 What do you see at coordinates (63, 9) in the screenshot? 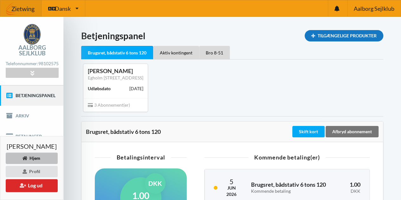
I see `span: Dansk` at bounding box center [63, 9].